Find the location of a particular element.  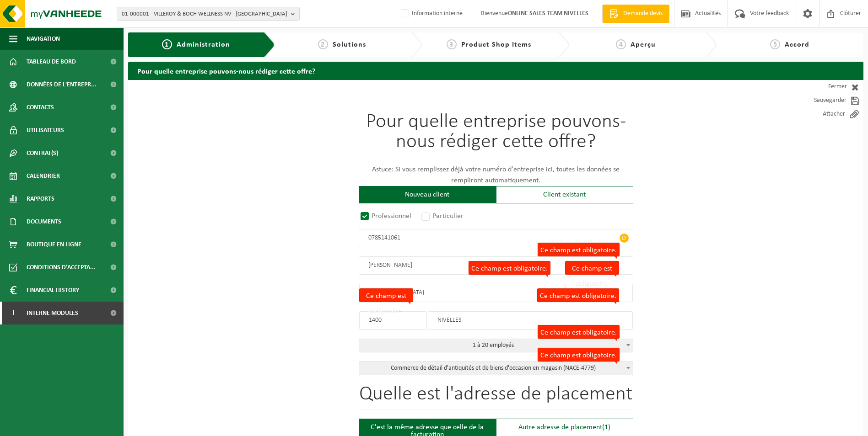

span: Tableau de bord is located at coordinates (51, 62).